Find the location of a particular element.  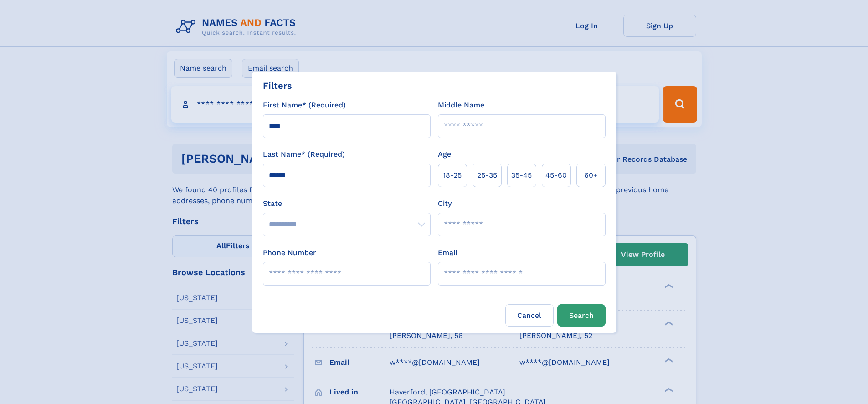

label: Middle Name is located at coordinates (461, 105).